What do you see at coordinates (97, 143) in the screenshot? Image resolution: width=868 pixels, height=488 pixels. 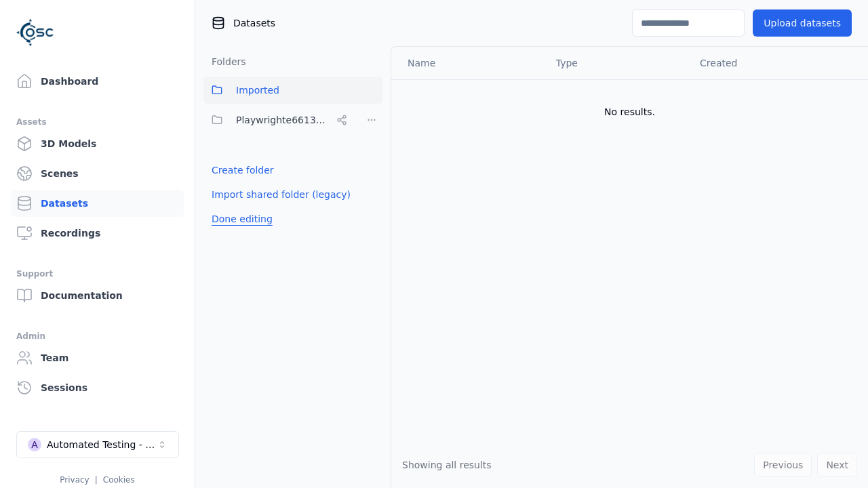 I see `a: 3D Models` at bounding box center [97, 143].